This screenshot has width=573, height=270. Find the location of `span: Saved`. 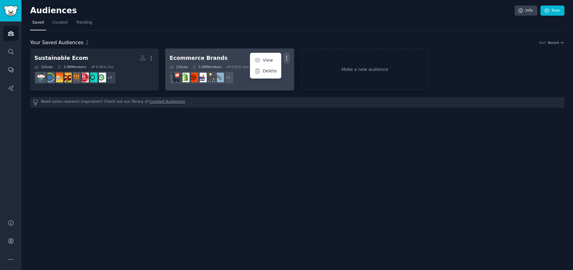

span: Saved is located at coordinates (38, 23).